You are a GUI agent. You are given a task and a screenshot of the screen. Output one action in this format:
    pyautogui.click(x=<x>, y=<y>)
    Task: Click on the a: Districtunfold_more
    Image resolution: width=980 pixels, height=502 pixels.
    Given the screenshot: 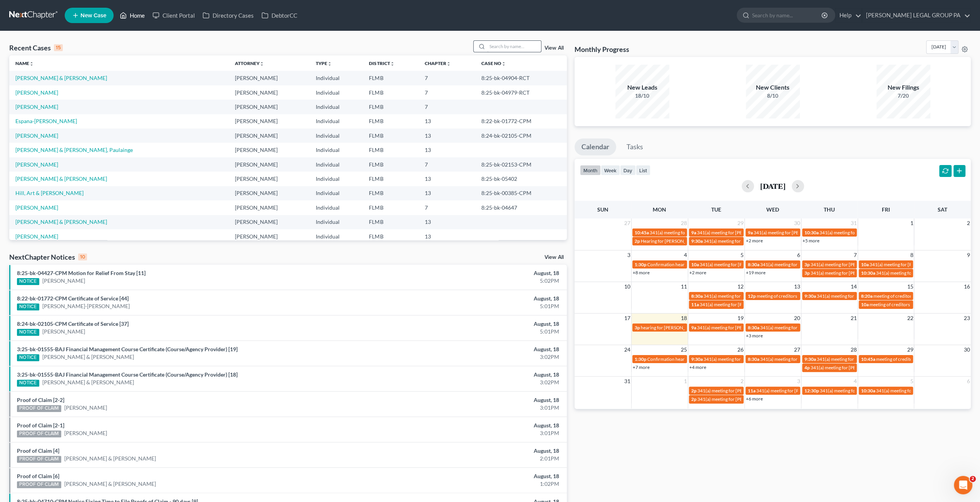 What is the action you would take?
    pyautogui.click(x=381, y=63)
    